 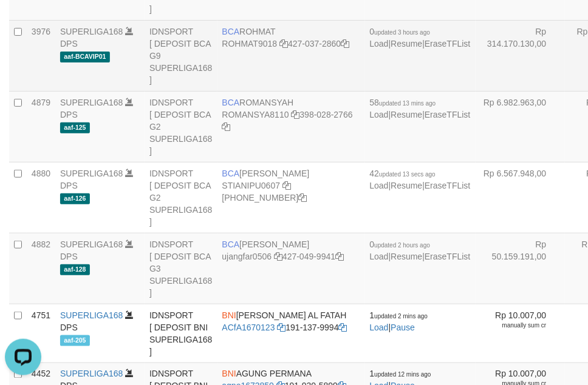 What do you see at coordinates (41, 269) in the screenshot?
I see `td: 4882` at bounding box center [41, 269].